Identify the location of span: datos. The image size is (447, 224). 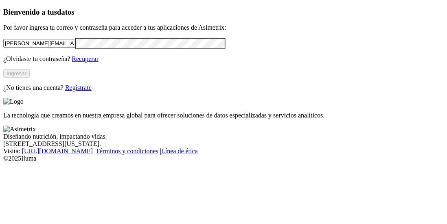
(66, 12).